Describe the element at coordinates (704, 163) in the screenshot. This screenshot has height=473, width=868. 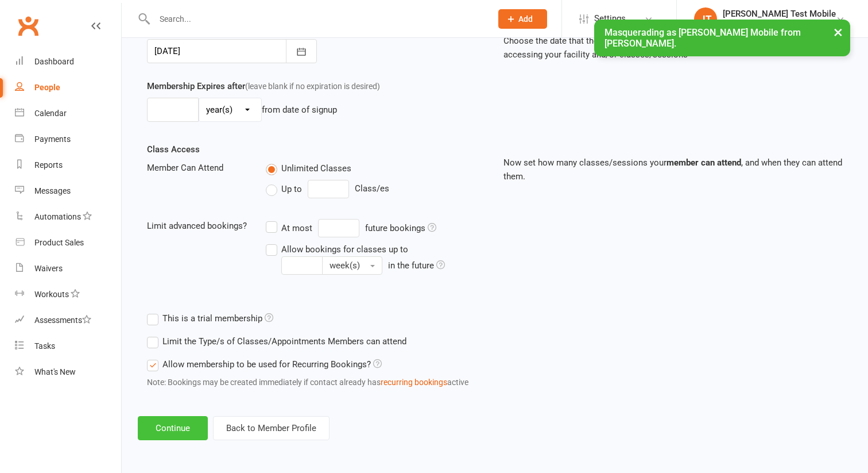
I see `strong: member can attend` at that location.